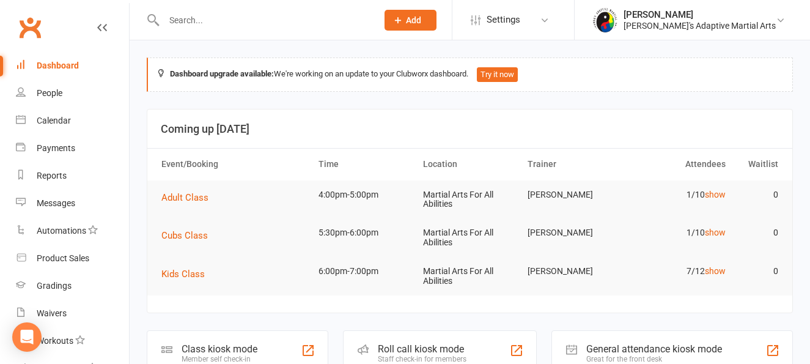 This screenshot has width=810, height=364. Describe the element at coordinates (72, 148) in the screenshot. I see `a: Payments` at that location.